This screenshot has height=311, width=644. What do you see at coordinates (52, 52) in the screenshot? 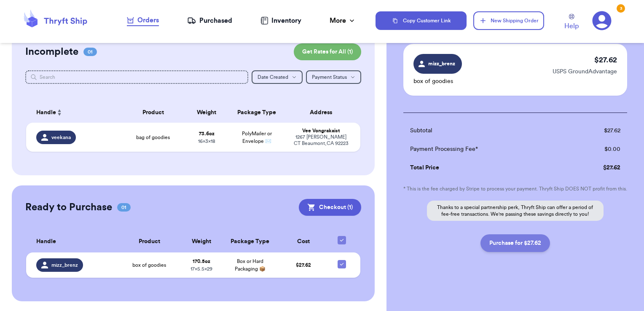
I see `h2: Incomplete` at bounding box center [52, 52].